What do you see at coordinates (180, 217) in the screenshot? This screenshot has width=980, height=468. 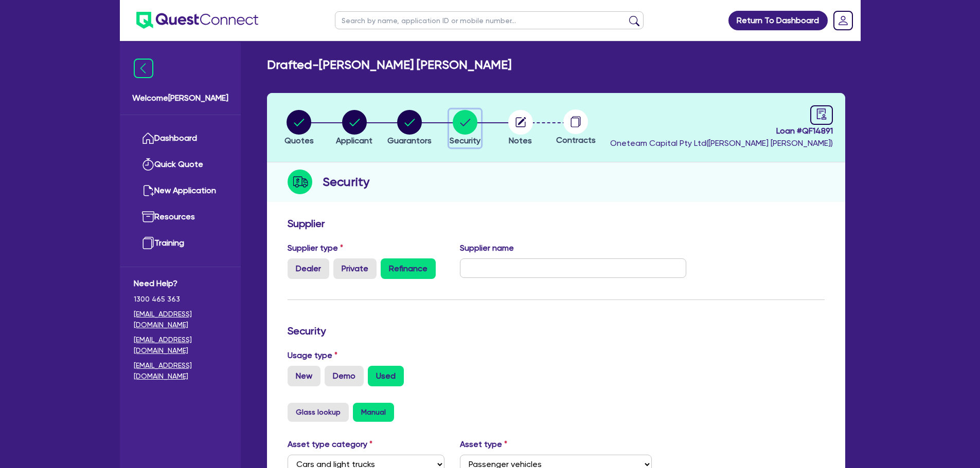 I see `a: Resources` at bounding box center [180, 217].